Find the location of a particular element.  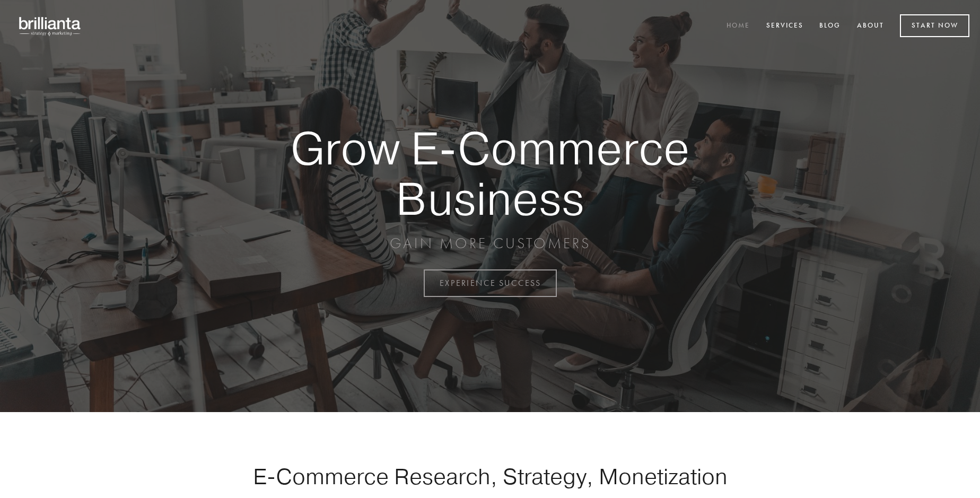

h1: E-Commerce Research, Strategy, Monetization is located at coordinates (490, 477).